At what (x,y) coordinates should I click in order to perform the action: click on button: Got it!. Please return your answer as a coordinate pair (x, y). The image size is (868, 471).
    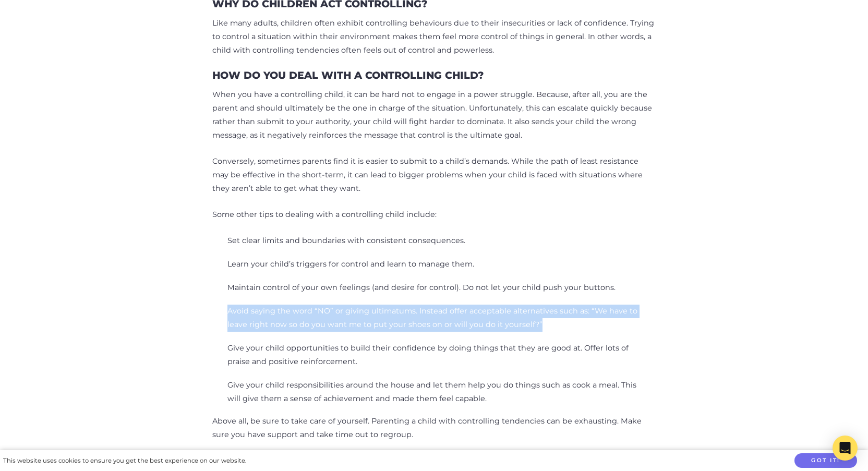
    Looking at the image, I should click on (826, 460).